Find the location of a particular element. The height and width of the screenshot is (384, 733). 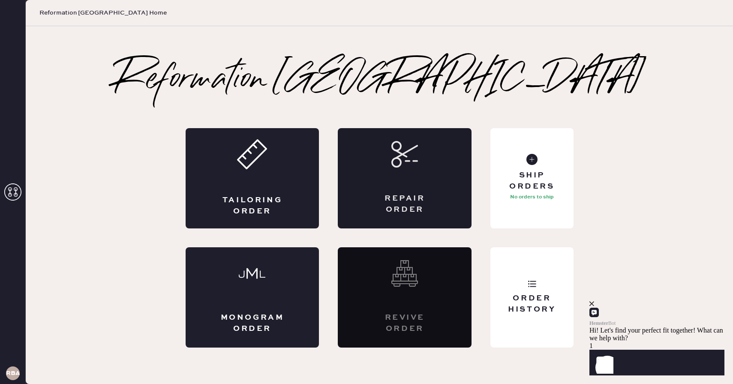

p: No orders to ship is located at coordinates (532, 197).